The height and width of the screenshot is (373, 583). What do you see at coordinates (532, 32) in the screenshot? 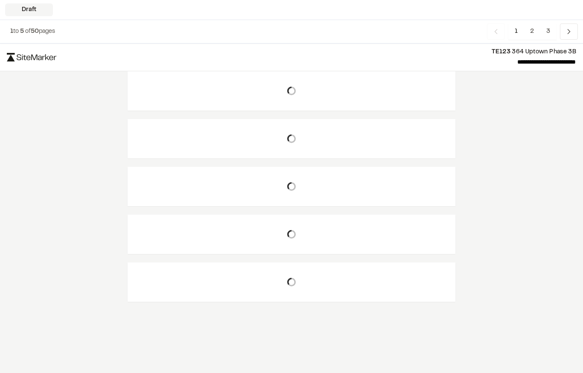
I see `nav: Navigation` at bounding box center [532, 32].